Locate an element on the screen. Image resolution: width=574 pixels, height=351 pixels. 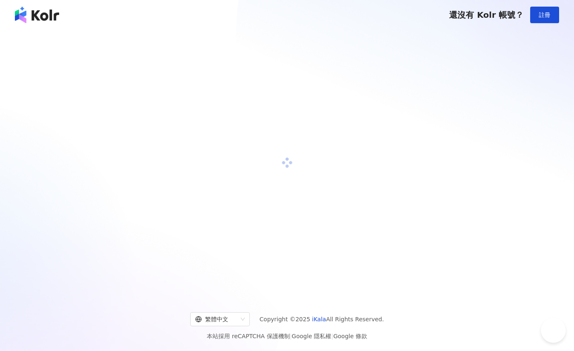
span: 本站採用 reCAPTCHA 保護機制 is located at coordinates (286, 336).